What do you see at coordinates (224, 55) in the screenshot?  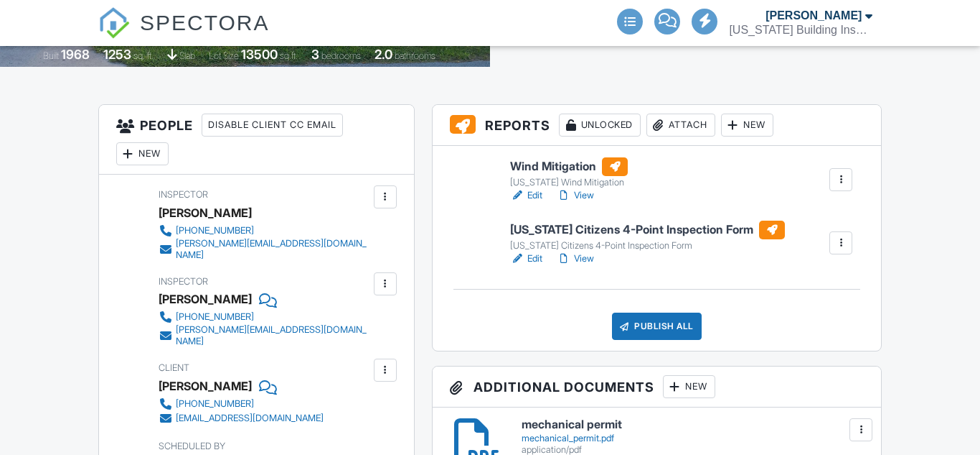 I see `span: Lot Size` at bounding box center [224, 55].